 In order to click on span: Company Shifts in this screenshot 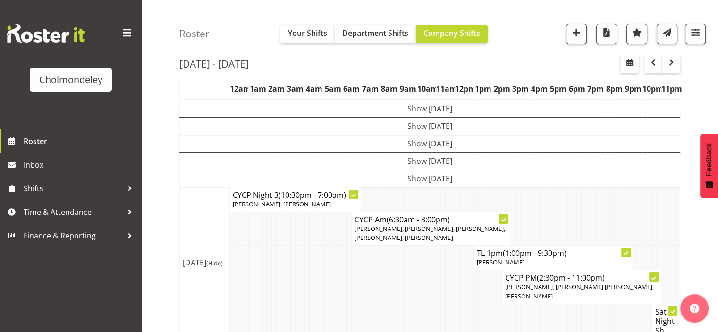, I will do `click(452, 33)`.